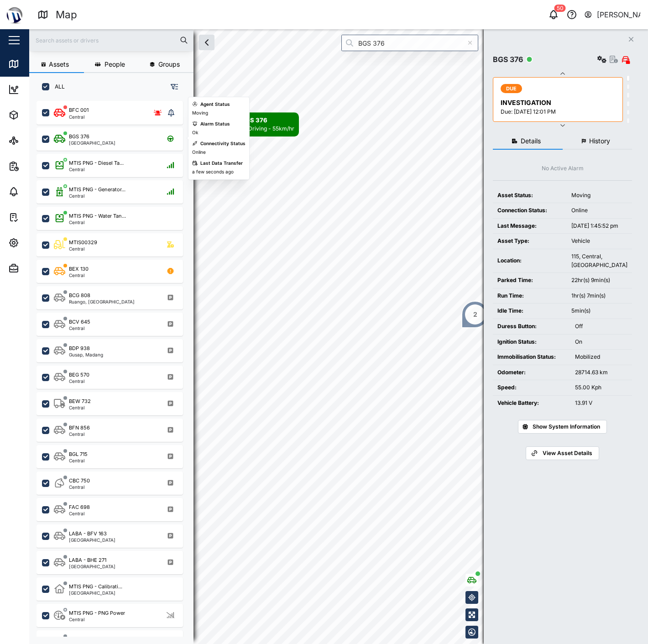 The width and height of the screenshot is (648, 644). What do you see at coordinates (15, 15) in the screenshot?
I see `img: Main Logo` at bounding box center [15, 15].